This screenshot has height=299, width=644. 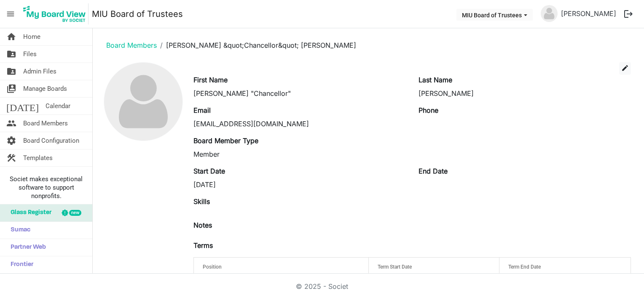 I want to click on span: home, so click(x=12, y=37).